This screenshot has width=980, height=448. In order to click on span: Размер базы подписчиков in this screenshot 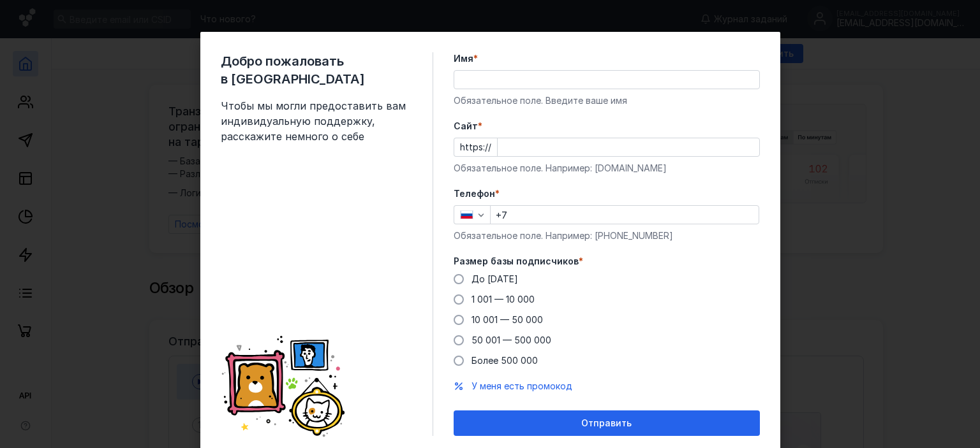, I will do `click(516, 262)`.